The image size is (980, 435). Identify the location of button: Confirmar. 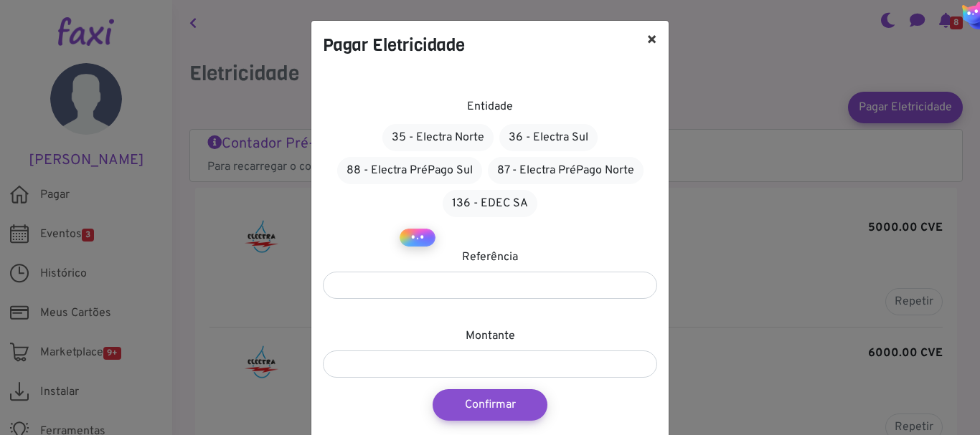
(490, 405).